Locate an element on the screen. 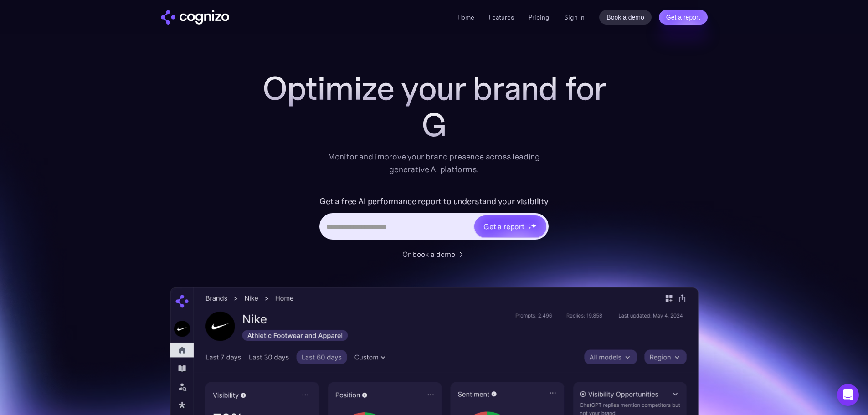 This screenshot has width=868, height=415. div: G is located at coordinates (434, 125).